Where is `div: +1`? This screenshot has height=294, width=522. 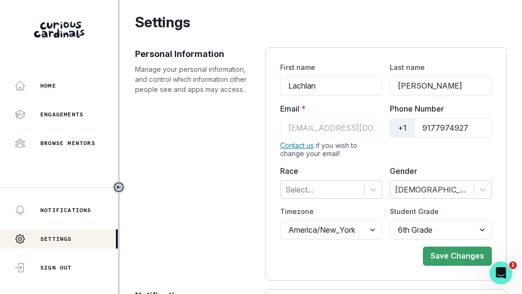
div: +1 is located at coordinates (402, 128).